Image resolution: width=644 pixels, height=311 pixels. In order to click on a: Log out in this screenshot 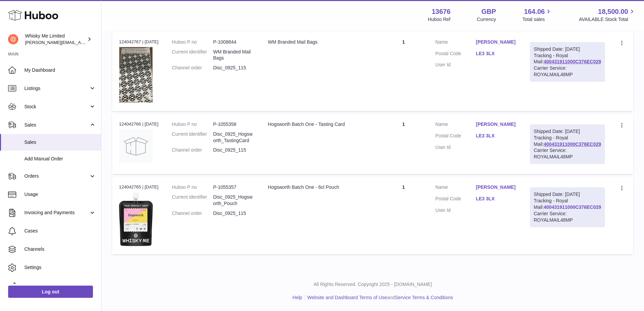, I will do `click(50, 292)`.